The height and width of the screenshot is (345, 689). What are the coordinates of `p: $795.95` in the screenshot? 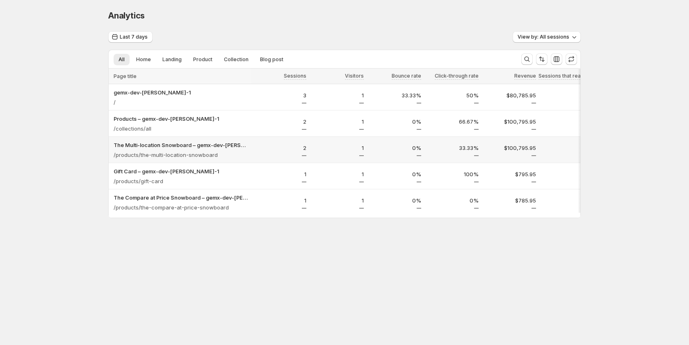 It's located at (510, 174).